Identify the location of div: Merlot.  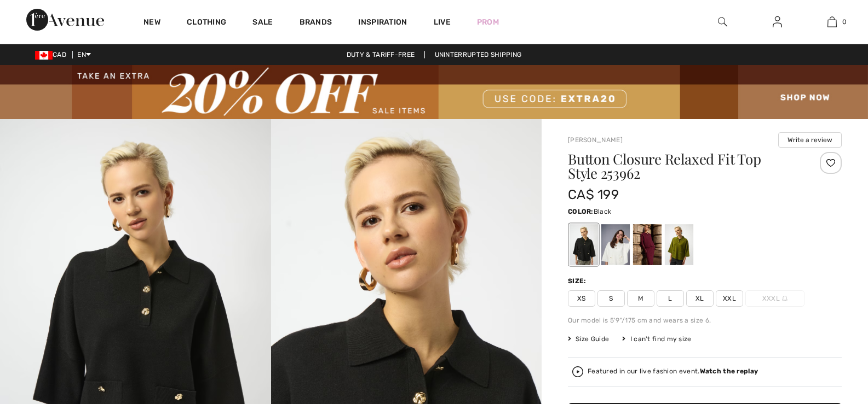
(647, 245).